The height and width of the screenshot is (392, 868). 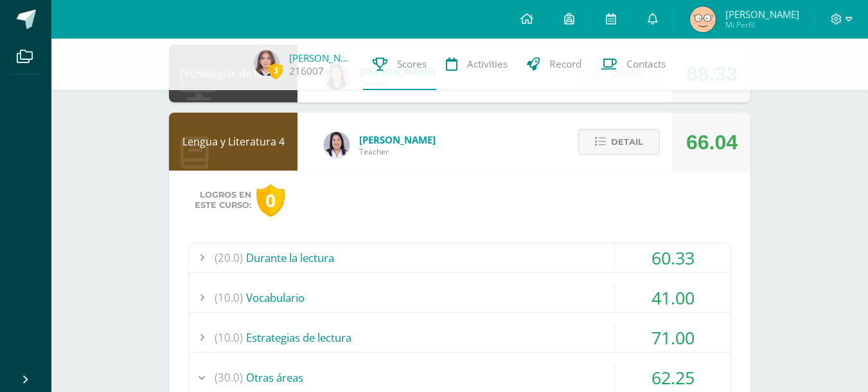 I want to click on span: Activities, so click(x=487, y=64).